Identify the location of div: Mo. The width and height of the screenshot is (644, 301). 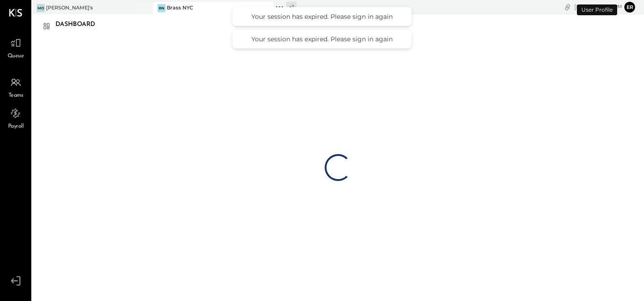
(41, 8).